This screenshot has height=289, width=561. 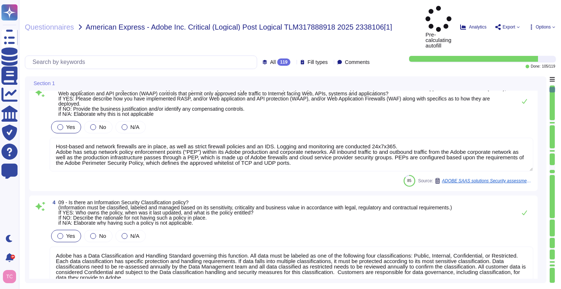 I want to click on input: Search by keywords, so click(x=143, y=62).